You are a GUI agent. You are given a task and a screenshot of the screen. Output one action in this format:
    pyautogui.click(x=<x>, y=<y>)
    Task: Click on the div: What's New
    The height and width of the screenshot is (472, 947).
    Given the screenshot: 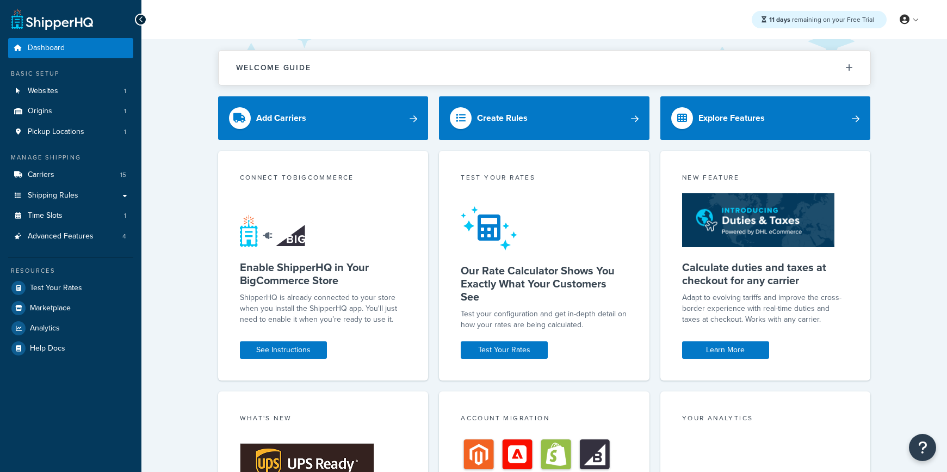 What is the action you would take?
    pyautogui.click(x=323, y=419)
    